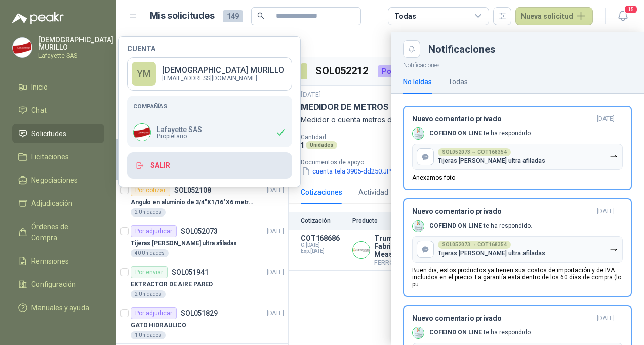 The height and width of the screenshot is (345, 644). What do you see at coordinates (517, 278) in the screenshot?
I see `p: Buen dia, estos productos ya tienen sus costos de importación y de IVA incluidos en el precio. La...` at bounding box center [517, 278].